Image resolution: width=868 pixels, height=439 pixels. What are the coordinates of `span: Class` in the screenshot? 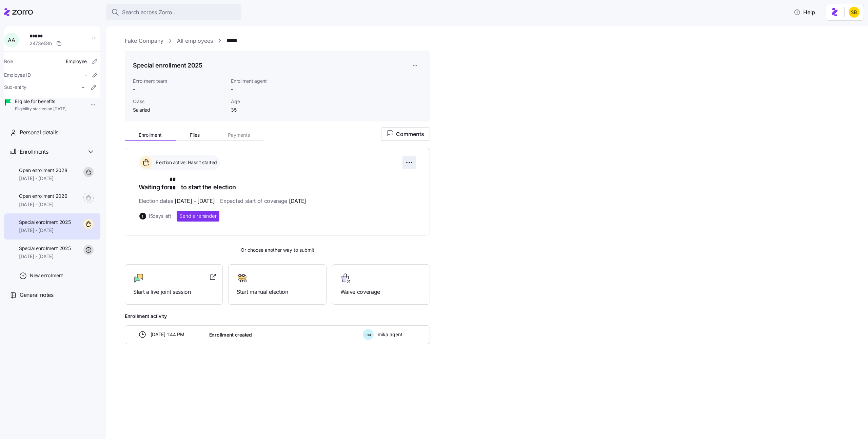 It's located at (179, 101).